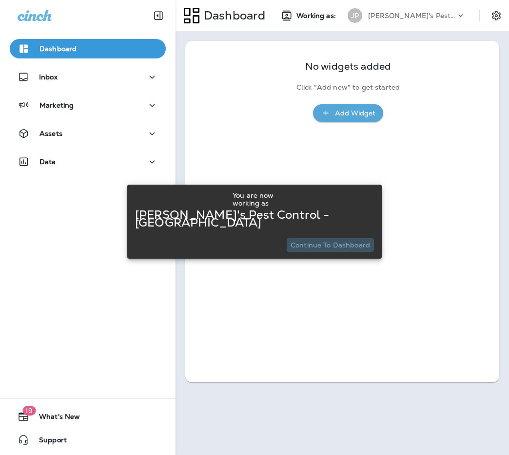 The width and height of the screenshot is (509, 455). Describe the element at coordinates (88, 162) in the screenshot. I see `button: Data` at that location.